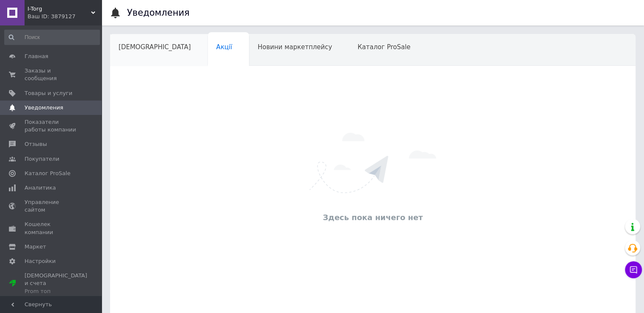 The image size is (644, 313). Describe the element at coordinates (59, 9) in the screenshot. I see `span: I-Torg` at that location.